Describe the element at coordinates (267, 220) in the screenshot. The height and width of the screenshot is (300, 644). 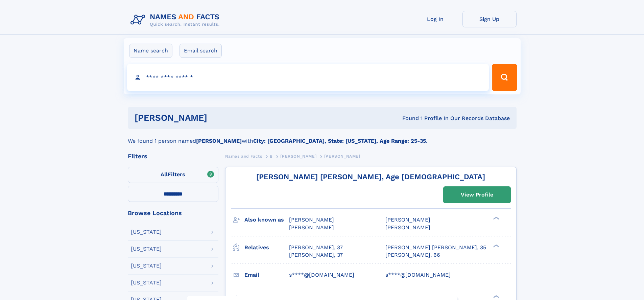
I see `h3: Also known as` at that location.